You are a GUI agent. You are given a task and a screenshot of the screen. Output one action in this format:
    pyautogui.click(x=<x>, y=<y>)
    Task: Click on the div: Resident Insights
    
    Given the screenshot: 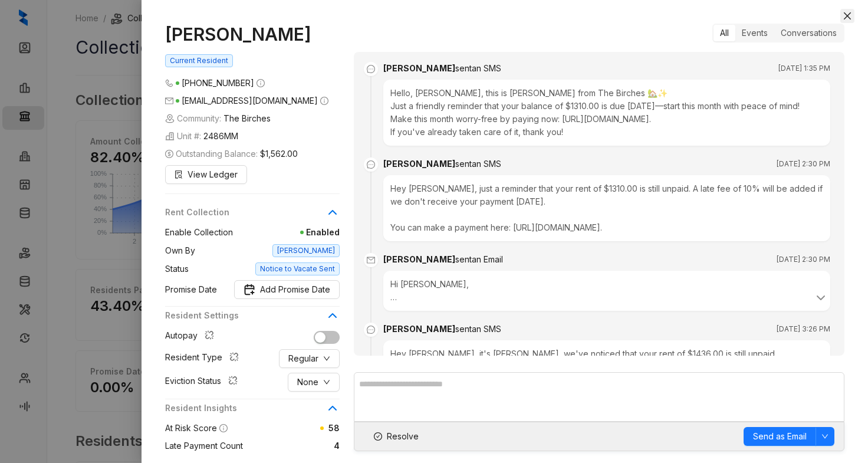 What is the action you would take?
    pyautogui.click(x=252, y=411)
    